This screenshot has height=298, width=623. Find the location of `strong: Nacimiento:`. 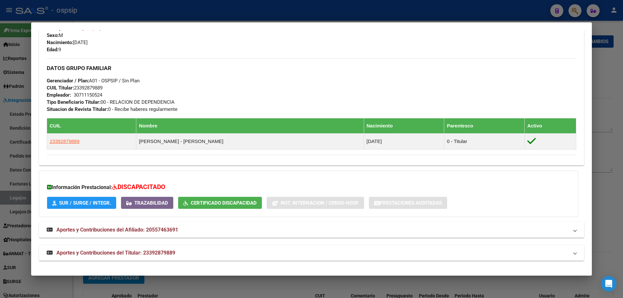

strong: Nacimiento: is located at coordinates (60, 43).